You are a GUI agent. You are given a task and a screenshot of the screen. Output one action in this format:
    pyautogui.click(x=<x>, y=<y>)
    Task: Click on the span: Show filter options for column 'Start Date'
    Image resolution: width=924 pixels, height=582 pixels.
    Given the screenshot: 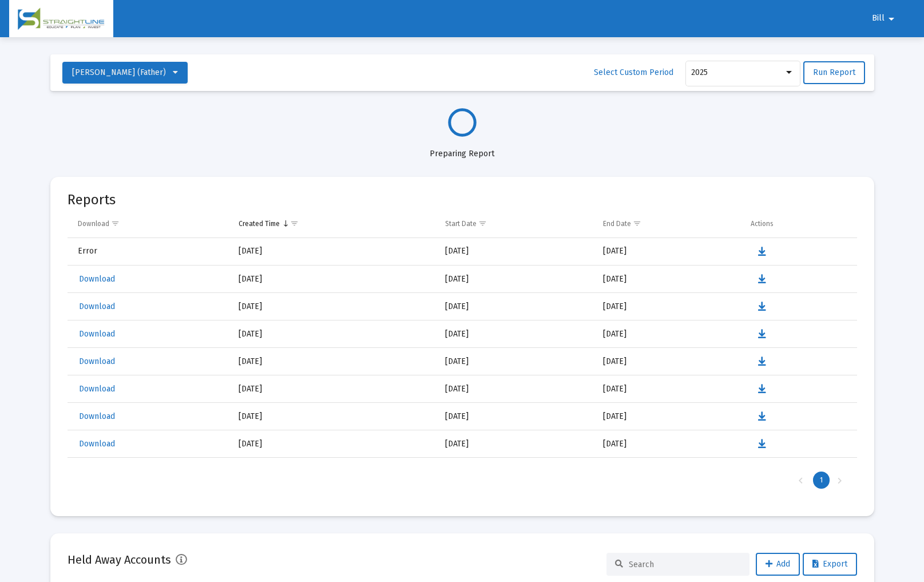 What is the action you would take?
    pyautogui.click(x=483, y=223)
    